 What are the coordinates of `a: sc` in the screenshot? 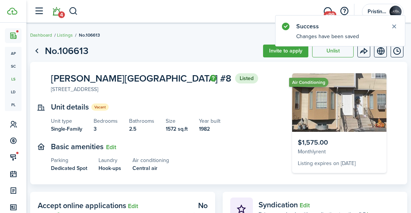 It's located at (13, 66).